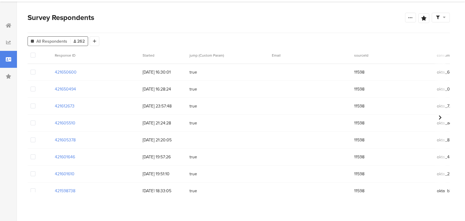  Describe the element at coordinates (66, 72) in the screenshot. I see `section: 421650600` at that location.